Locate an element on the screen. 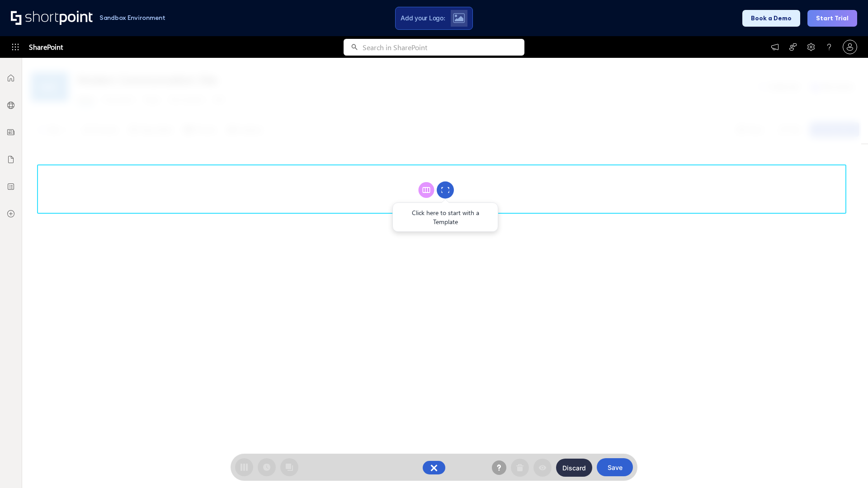 The width and height of the screenshot is (868, 488). button: Discard is located at coordinates (574, 468).